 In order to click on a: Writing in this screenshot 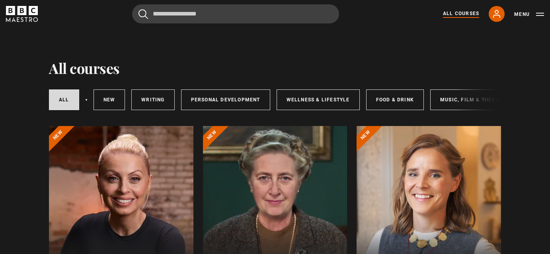, I will do `click(153, 100)`.